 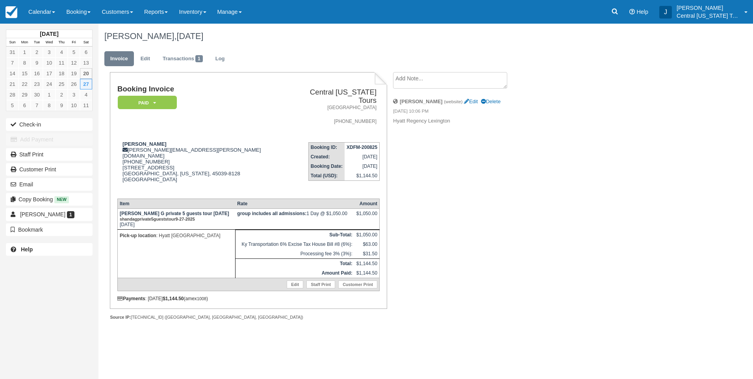 I want to click on th: Fri, so click(x=74, y=43).